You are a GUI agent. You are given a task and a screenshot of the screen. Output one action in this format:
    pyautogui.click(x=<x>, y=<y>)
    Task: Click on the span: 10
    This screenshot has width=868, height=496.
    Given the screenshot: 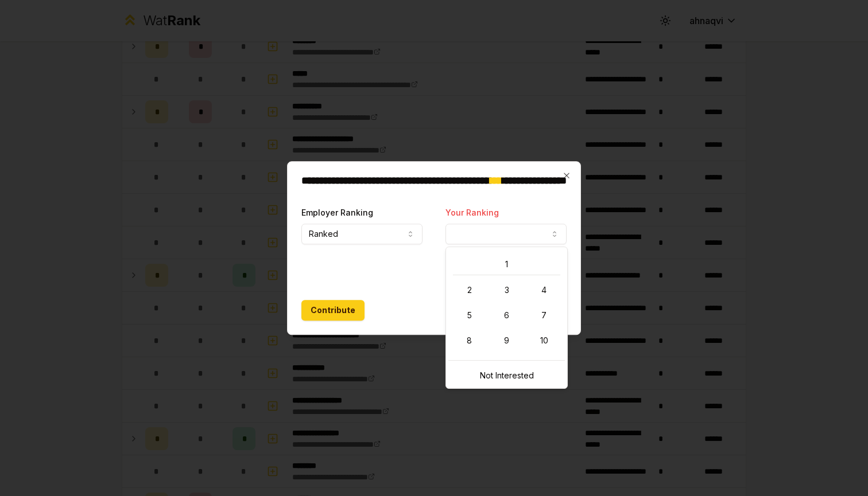 What is the action you would take?
    pyautogui.click(x=544, y=341)
    